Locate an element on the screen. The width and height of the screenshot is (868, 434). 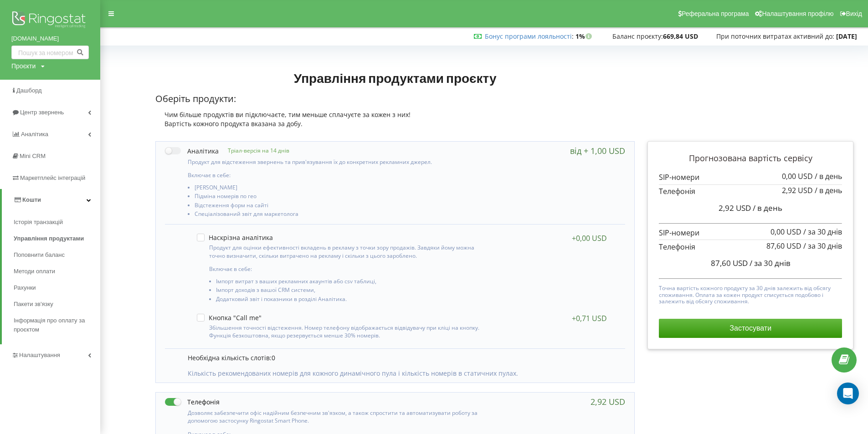
span: Центр звернень is located at coordinates (42, 112).